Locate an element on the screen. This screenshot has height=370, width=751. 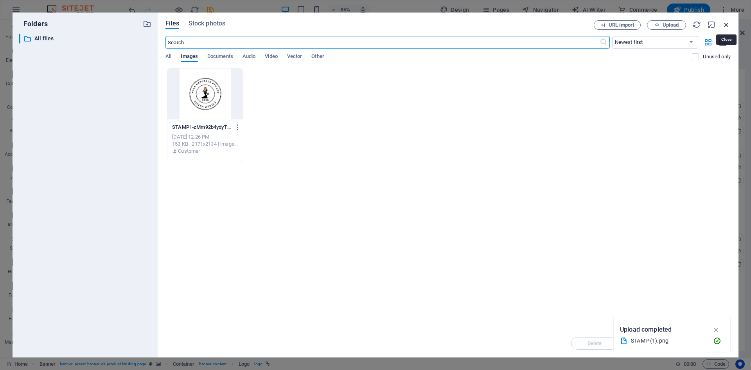
i: Minimize is located at coordinates (712, 25).